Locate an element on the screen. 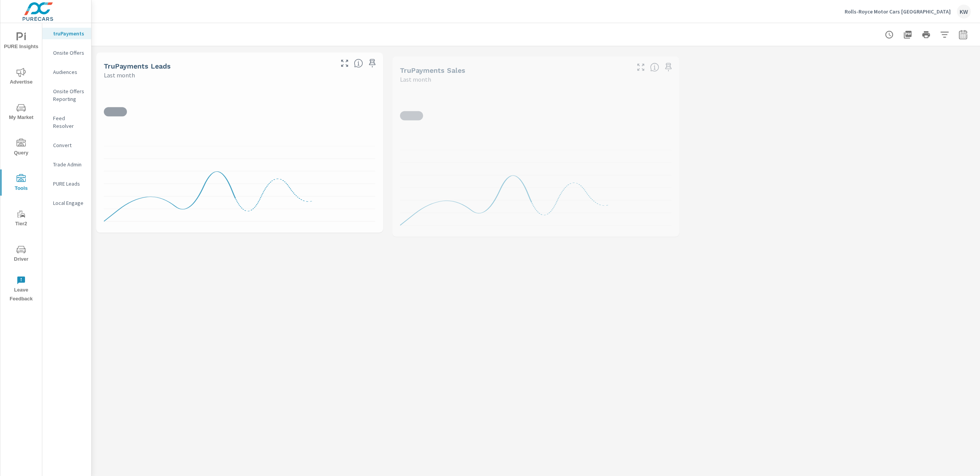 This screenshot has width=980, height=476. div: nav menu is located at coordinates (21, 164).